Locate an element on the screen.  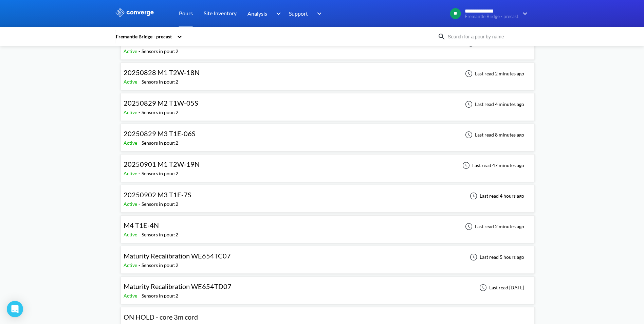
div: Last read 4 hours ago is located at coordinates (496, 196).